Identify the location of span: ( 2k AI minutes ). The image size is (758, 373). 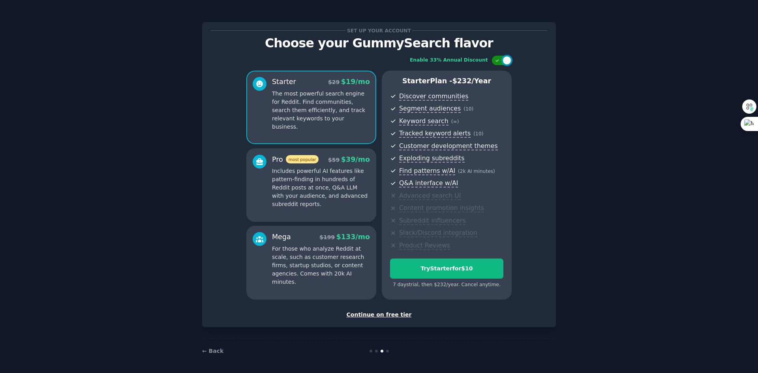
(476, 171).